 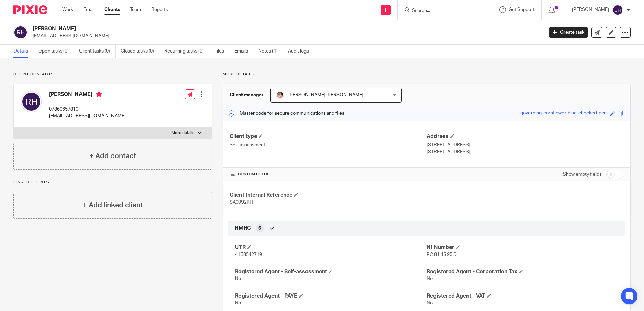 What do you see at coordinates (331, 247) in the screenshot?
I see `h4: UTR` at bounding box center [331, 247].